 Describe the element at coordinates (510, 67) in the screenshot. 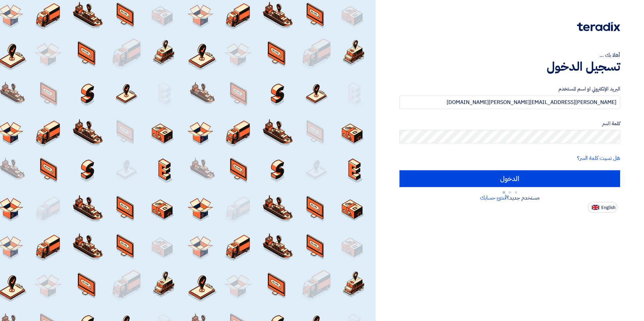

I see `h1: تسجيل الدخول` at that location.